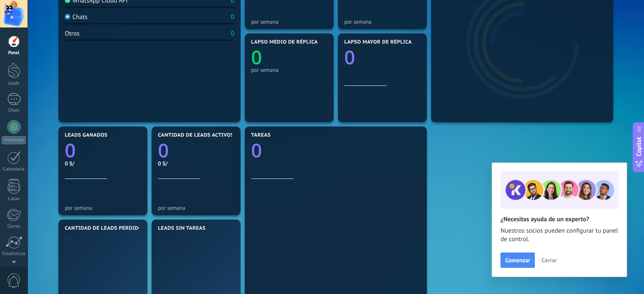 This screenshot has height=294, width=644. What do you see at coordinates (86, 136) in the screenshot?
I see `span: Leads ganados` at bounding box center [86, 136].